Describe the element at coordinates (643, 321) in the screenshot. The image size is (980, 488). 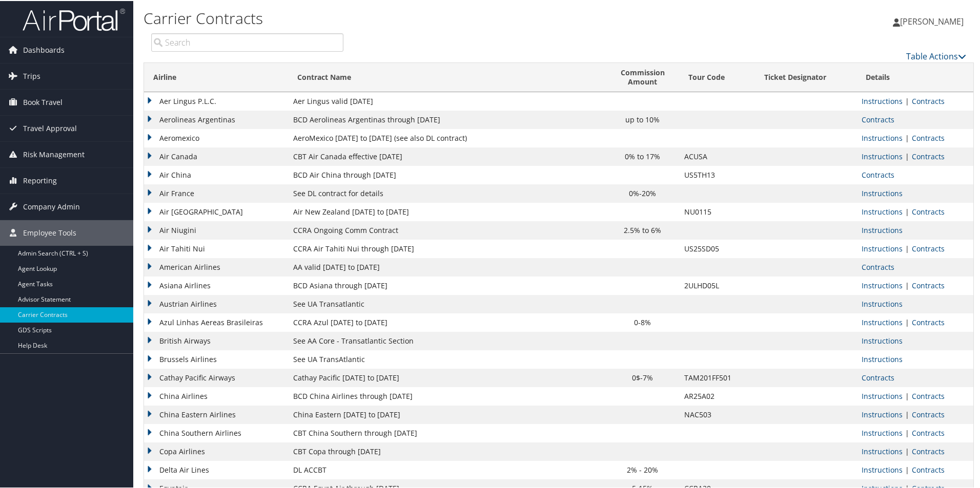
I see `td: 0-8%` at that location.